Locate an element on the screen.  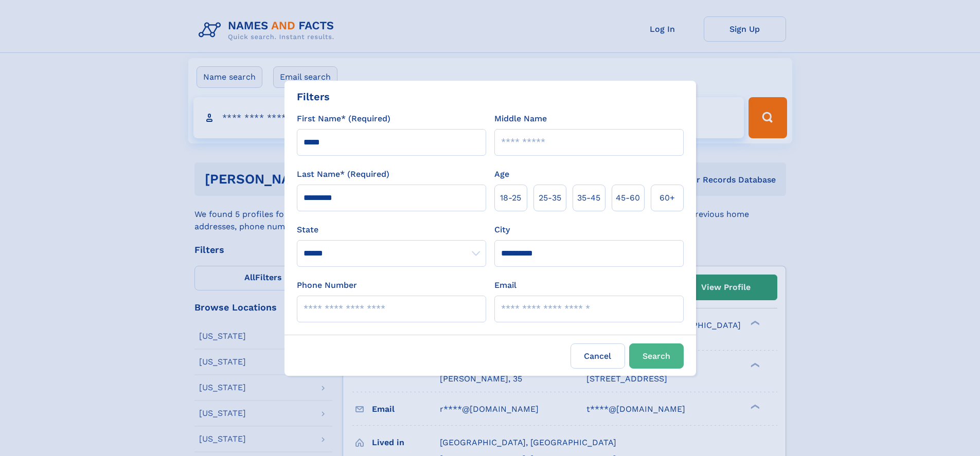
label: Middle Name is located at coordinates (520, 118).